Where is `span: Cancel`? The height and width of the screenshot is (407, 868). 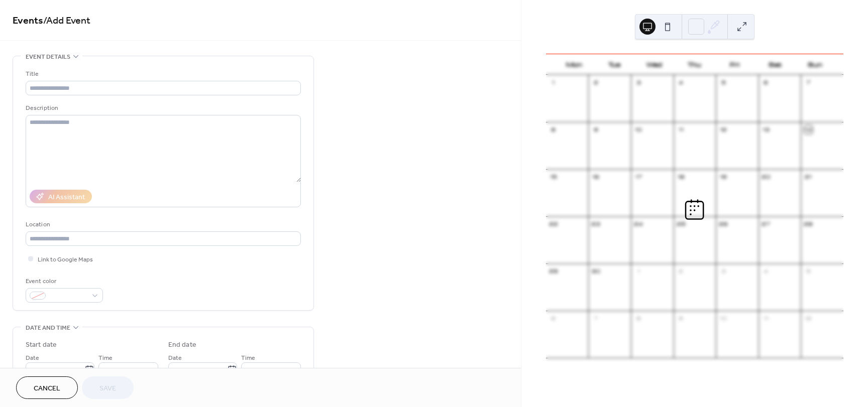
span: Cancel is located at coordinates (47, 389).